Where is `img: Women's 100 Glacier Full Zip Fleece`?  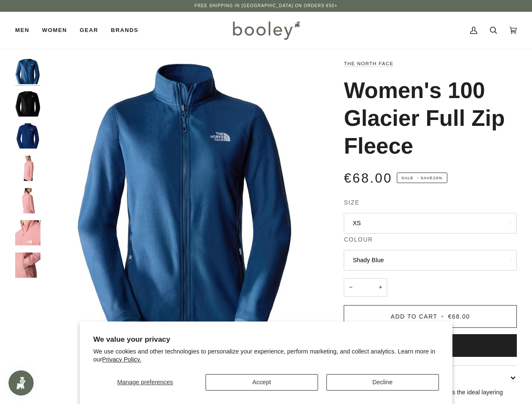 img: Women's 100 Glacier Full Zip Fleece is located at coordinates (28, 104).